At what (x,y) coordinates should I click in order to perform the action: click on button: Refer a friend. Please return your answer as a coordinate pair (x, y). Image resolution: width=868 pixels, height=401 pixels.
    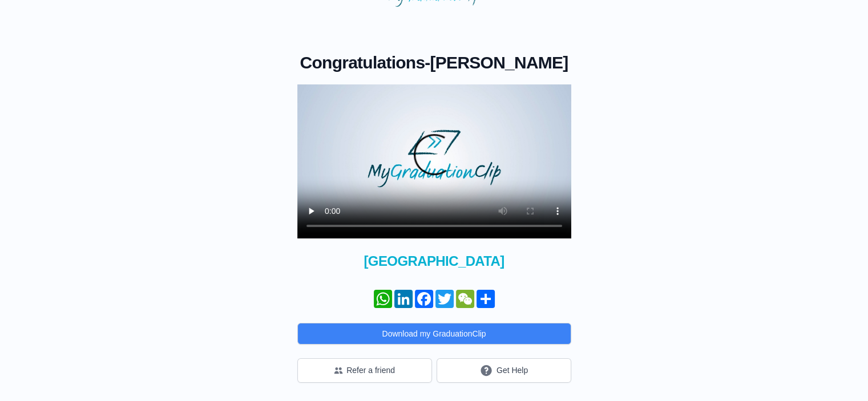
    Looking at the image, I should click on (364, 370).